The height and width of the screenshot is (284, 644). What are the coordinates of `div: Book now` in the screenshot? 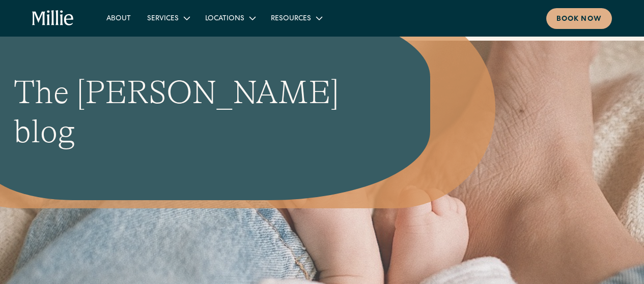 It's located at (579, 19).